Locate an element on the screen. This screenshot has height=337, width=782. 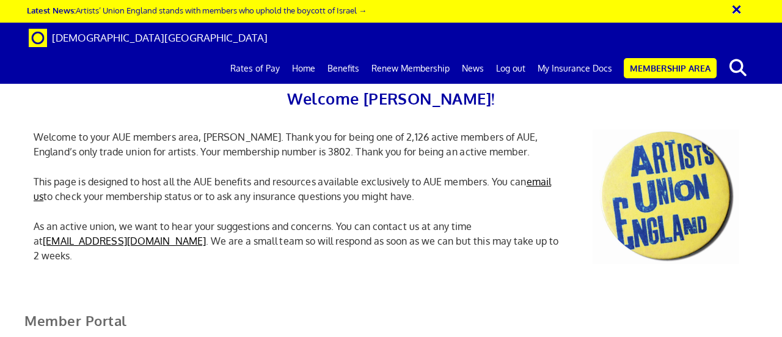
a: Latest News:Artists’ Union England stands with members who uphold the boycott of Israel → is located at coordinates (197, 10).